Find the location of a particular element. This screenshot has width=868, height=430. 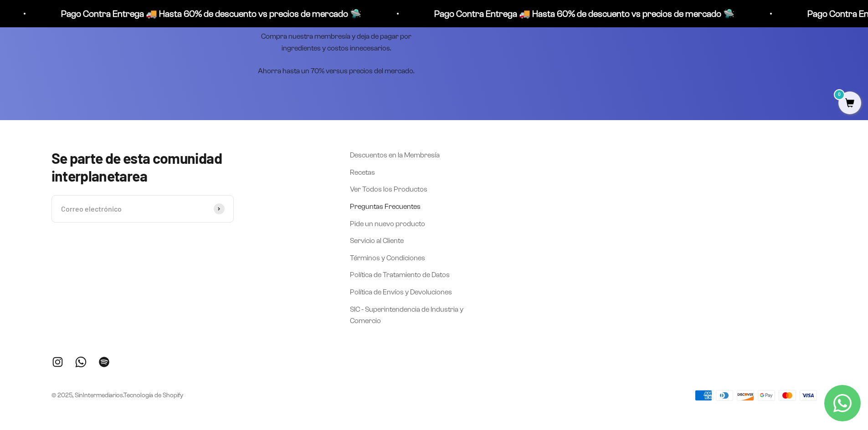

a: Términos y Condiciones is located at coordinates (387, 258).